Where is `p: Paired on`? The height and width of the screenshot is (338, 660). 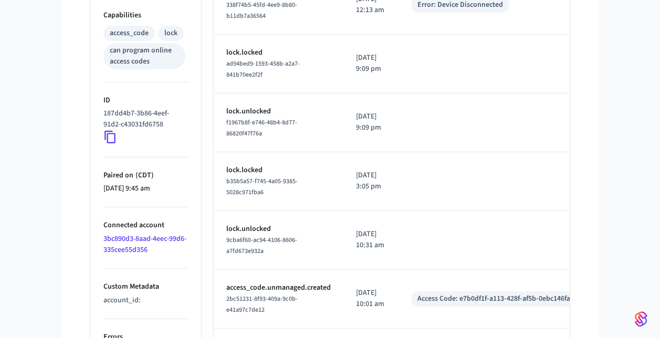 p: Paired on is located at coordinates (146, 175).